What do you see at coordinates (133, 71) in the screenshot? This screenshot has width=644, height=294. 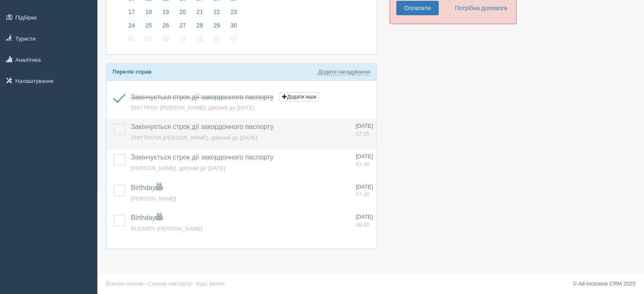 I see `b: Перелік справ` at bounding box center [133, 71].